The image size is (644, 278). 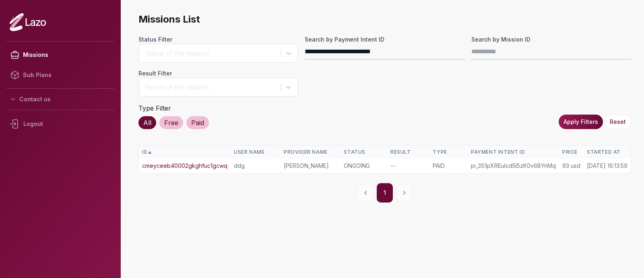 I want to click on div: PAID, so click(x=448, y=166).